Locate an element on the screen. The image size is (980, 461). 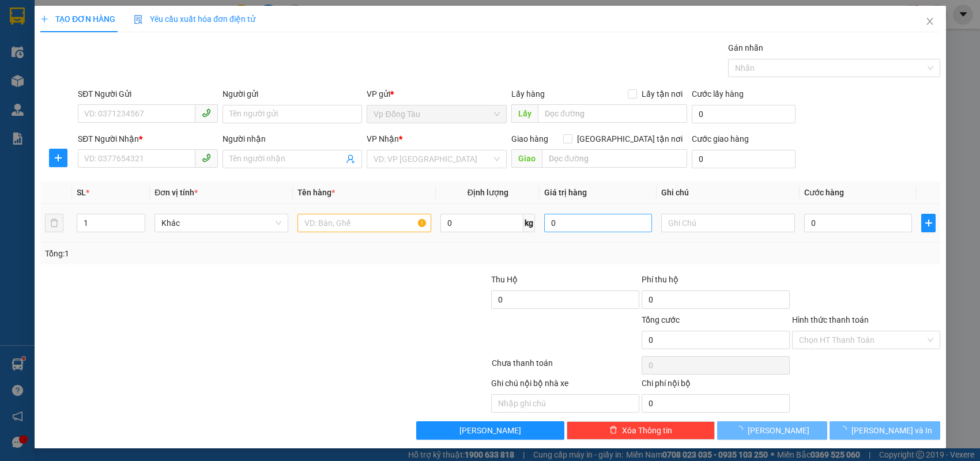
span: Cước hàng is located at coordinates (824, 193).